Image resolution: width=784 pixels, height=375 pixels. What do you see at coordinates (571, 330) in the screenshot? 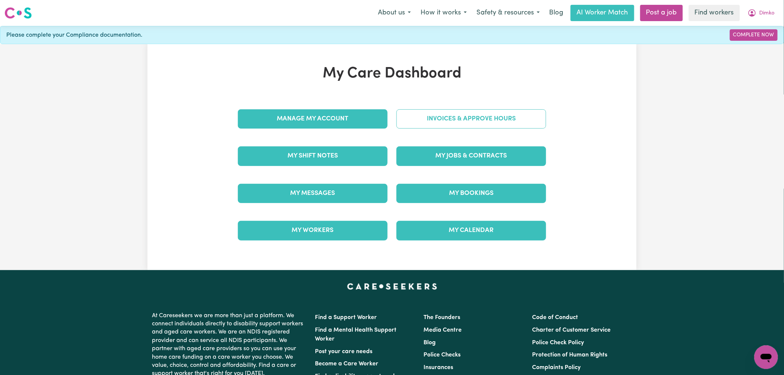
I see `a: Charter of Customer Service` at bounding box center [571, 330].